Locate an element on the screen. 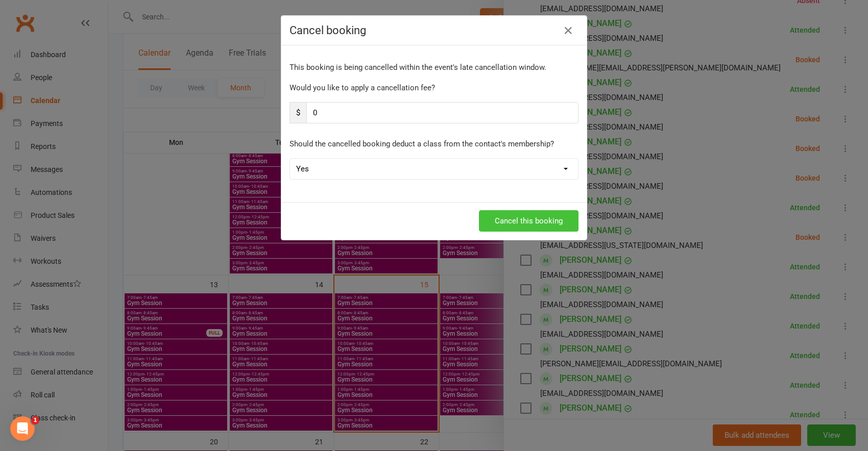 The width and height of the screenshot is (868, 451). p: This booking is being cancelled within the event's late cancellation window. is located at coordinates (434, 67).